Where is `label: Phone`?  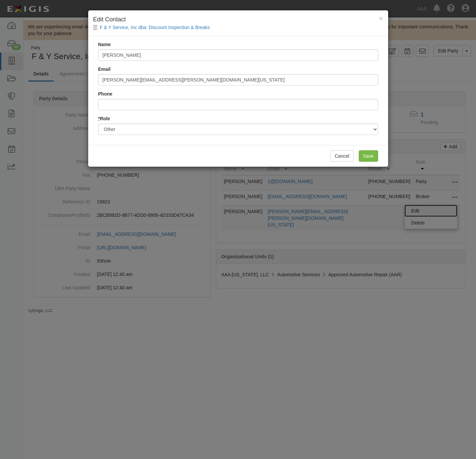
label: Phone is located at coordinates (105, 94).